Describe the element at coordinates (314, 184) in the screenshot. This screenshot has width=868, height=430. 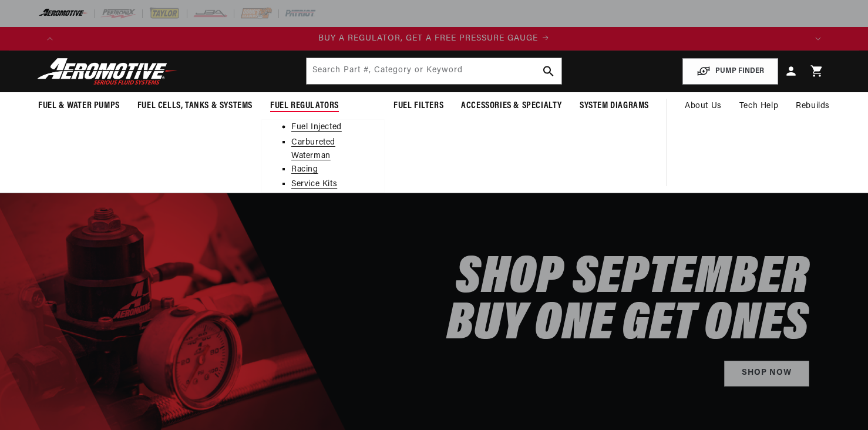
I see `a: Service Kits` at that location.